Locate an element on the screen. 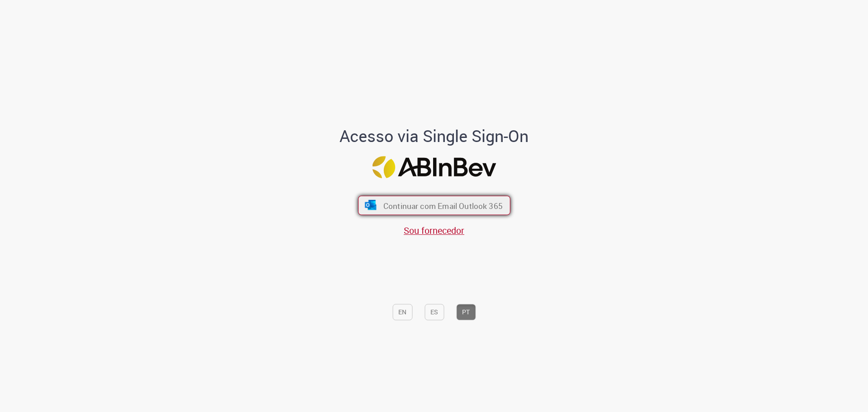 The width and height of the screenshot is (868, 412). a: Sou fornecedor is located at coordinates (434, 230).